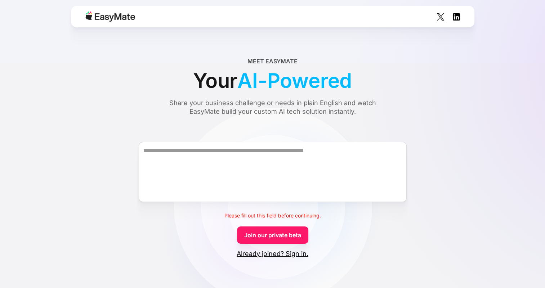 Image resolution: width=545 pixels, height=288 pixels. Describe the element at coordinates (273, 107) in the screenshot. I see `div: Share your business challenge or needs in plain English and watch EasyMate build your custom AI t...` at that location.